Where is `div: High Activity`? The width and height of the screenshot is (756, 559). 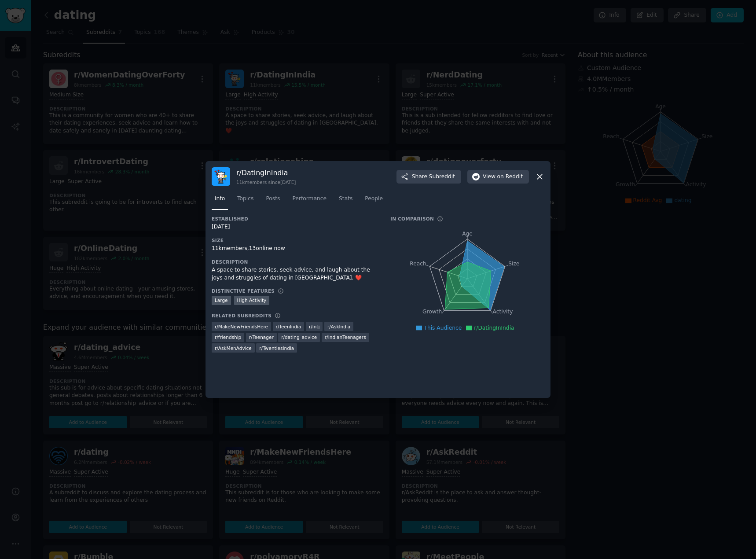
div: High Activity is located at coordinates (252, 300).